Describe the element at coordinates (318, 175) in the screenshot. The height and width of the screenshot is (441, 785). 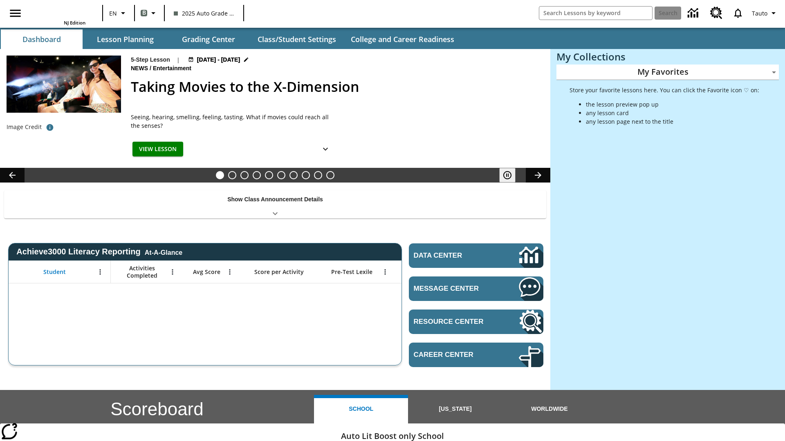
I see `button: Slide 9 Remembering Justice O'Connor` at that location.